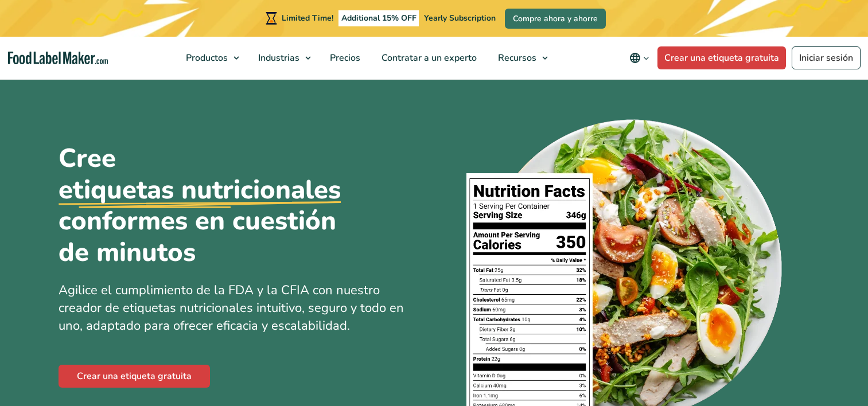 The width and height of the screenshot is (868, 406). What do you see at coordinates (210, 58) in the screenshot?
I see `a: Productos` at bounding box center [210, 58].